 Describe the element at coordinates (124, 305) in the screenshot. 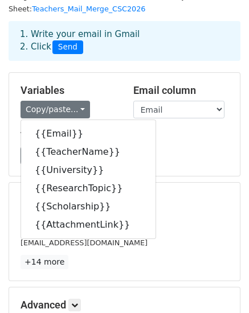

I see `h5: Advanced` at that location.